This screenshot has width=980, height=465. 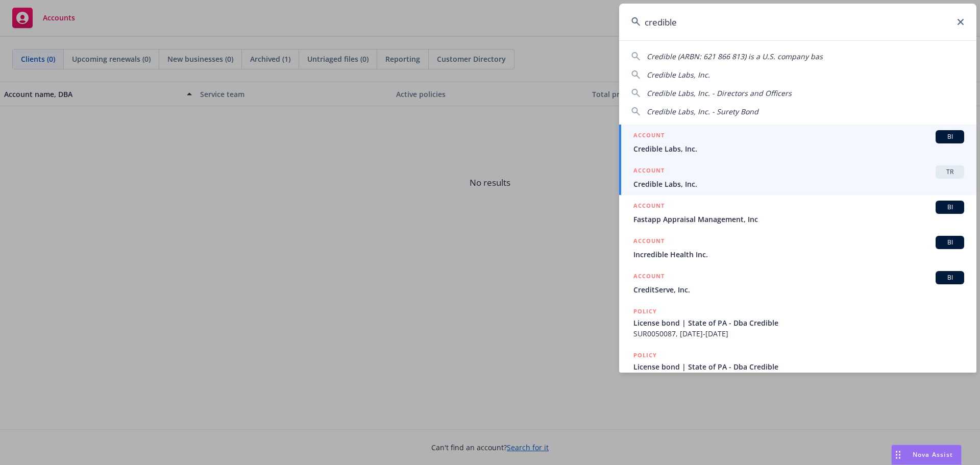 I want to click on span: Fastapp Appraisal Management, Inc, so click(x=799, y=219).